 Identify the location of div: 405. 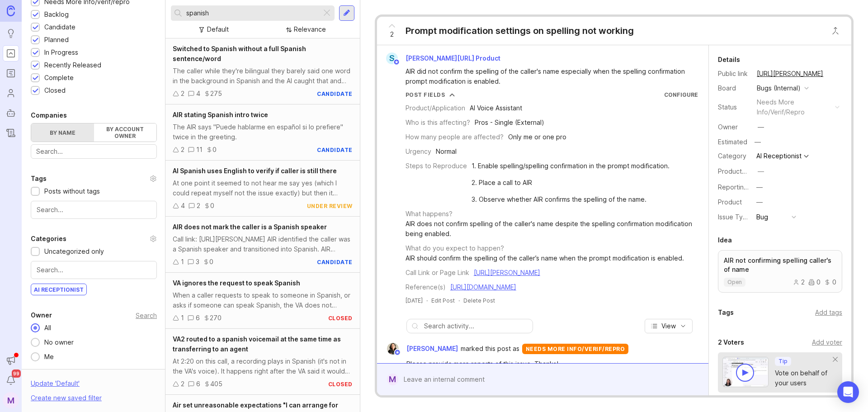
(216, 384).